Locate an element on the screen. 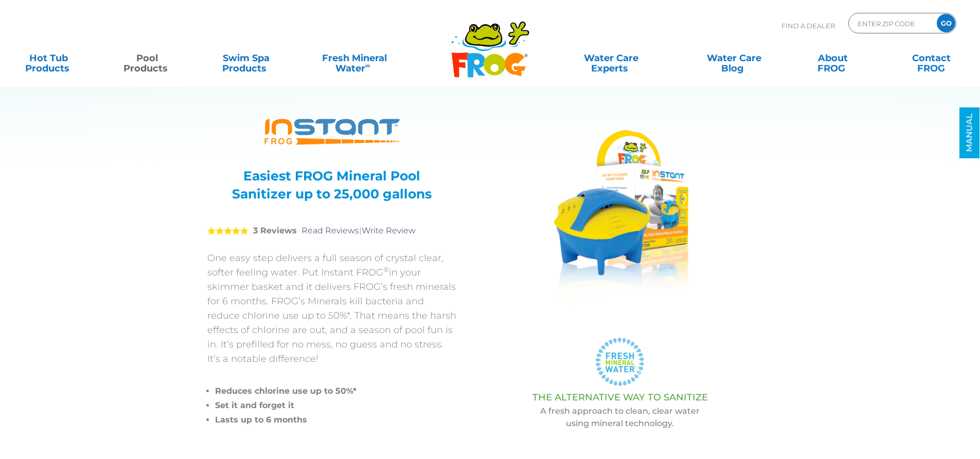 This screenshot has height=459, width=980. p: Find A Dealer is located at coordinates (808, 26).